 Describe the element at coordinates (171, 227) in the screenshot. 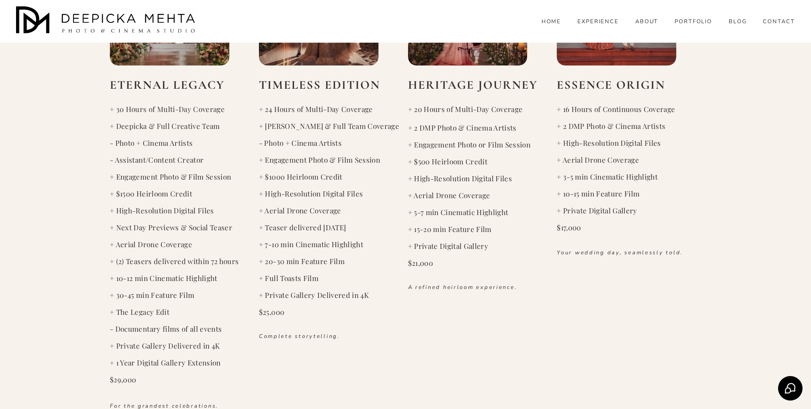

I see `code: + Next Day Previews & Social Teaser` at that location.